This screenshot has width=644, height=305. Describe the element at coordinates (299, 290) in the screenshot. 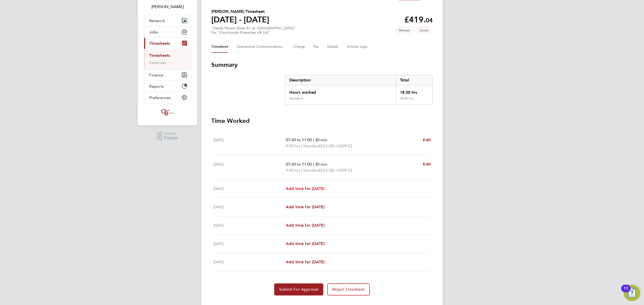

I see `button: Submit For Approval` at that location.